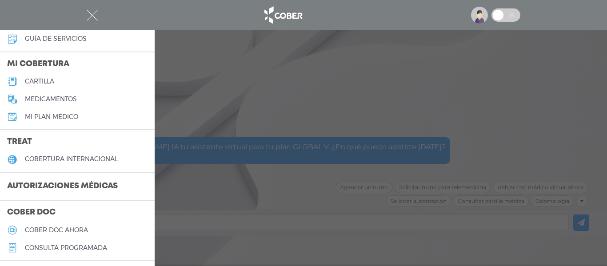  Describe the element at coordinates (283, 15) in the screenshot. I see `img: logo_cober_home-white.png` at that location.